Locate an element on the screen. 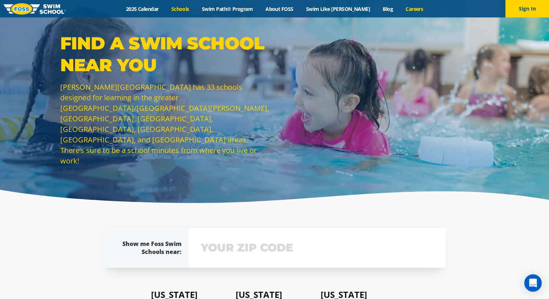 The width and height of the screenshot is (549, 299). img: FOSS Swim School Logo is located at coordinates (34, 9).